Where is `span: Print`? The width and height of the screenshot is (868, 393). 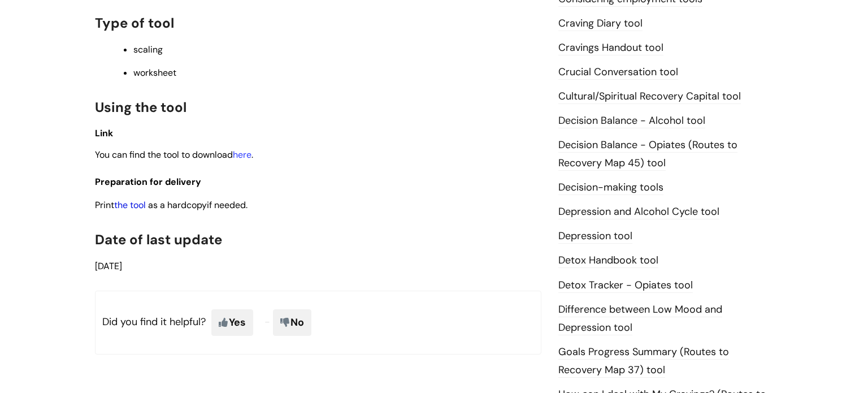 span: Print is located at coordinates (172, 205).